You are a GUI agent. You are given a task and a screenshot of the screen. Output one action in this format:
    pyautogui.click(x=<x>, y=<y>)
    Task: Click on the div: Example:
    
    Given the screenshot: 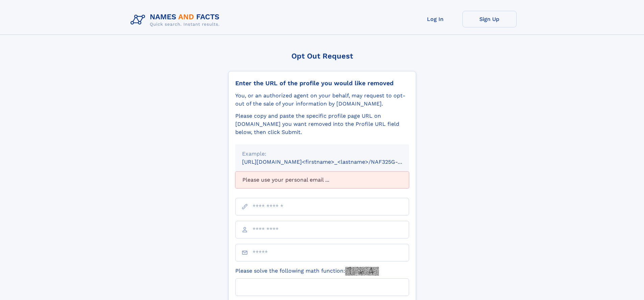 What is the action you would take?
    pyautogui.click(x=322, y=154)
    